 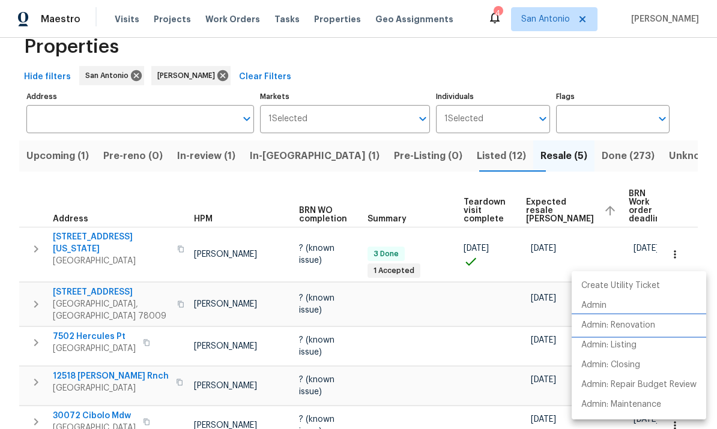 What do you see at coordinates (639, 385) in the screenshot?
I see `p: Admin: Repair Budget Review` at bounding box center [639, 385].